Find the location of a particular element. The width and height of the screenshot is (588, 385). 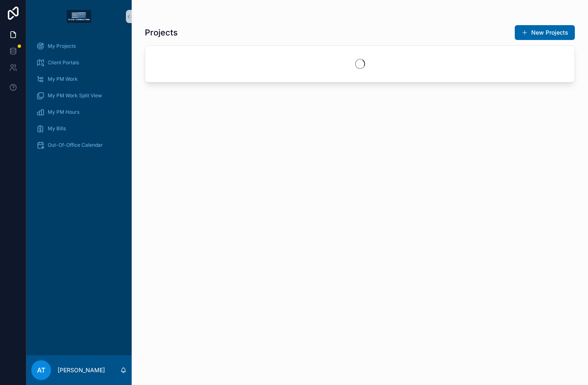

a: My Projects is located at coordinates (79, 46).